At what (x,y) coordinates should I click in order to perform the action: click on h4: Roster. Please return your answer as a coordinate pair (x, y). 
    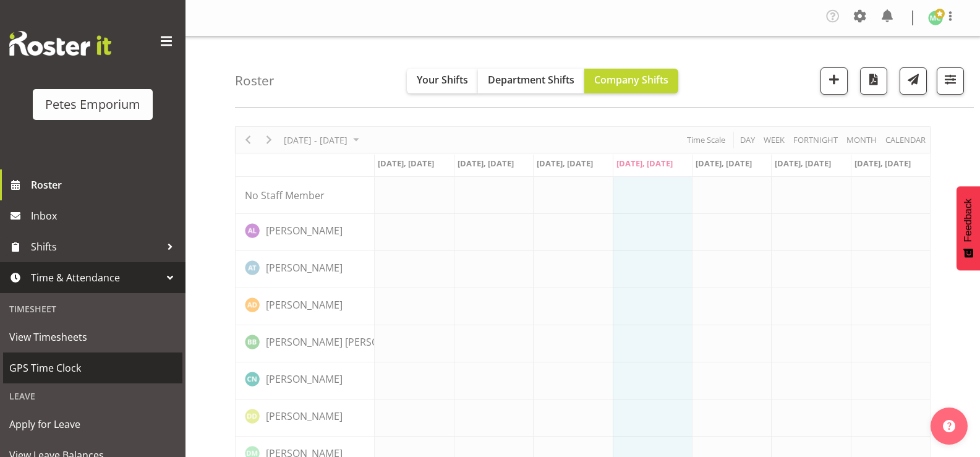
    Looking at the image, I should click on (255, 81).